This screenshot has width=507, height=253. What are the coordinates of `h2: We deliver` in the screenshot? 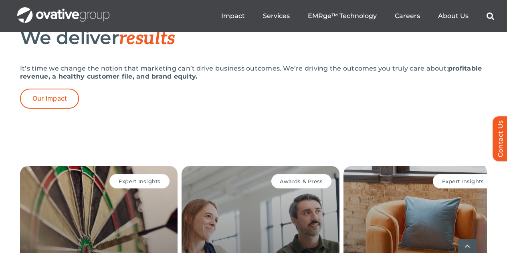 It's located at (253, 38).